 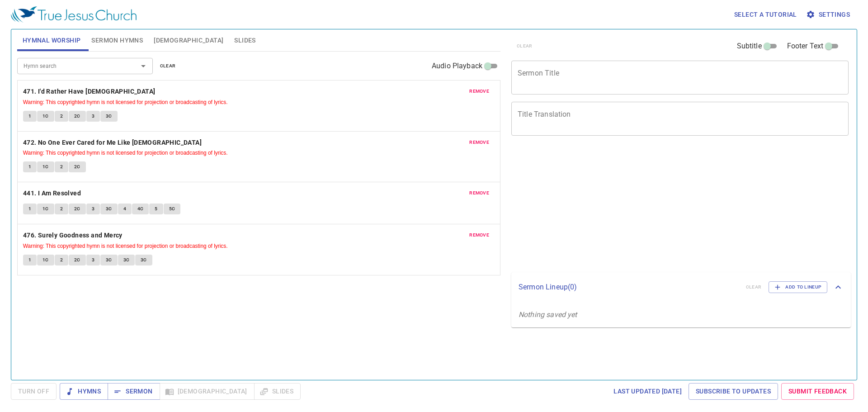 What do you see at coordinates (143, 66) in the screenshot?
I see `button: Open` at bounding box center [143, 66].